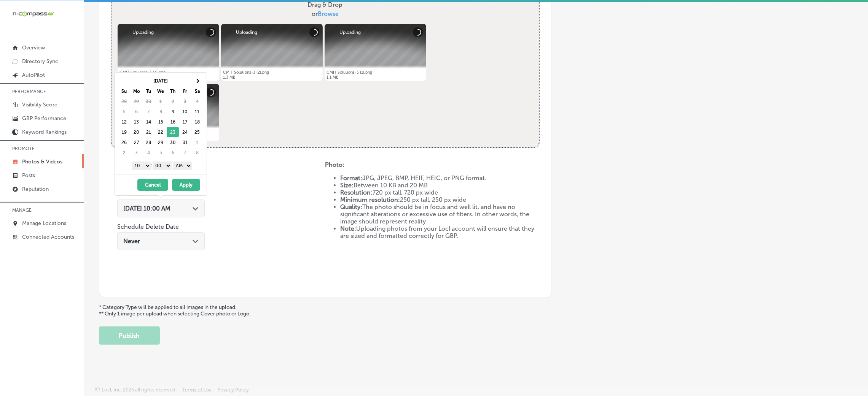 This screenshot has width=868, height=396. I want to click on label: Schedule Delete Date, so click(148, 227).